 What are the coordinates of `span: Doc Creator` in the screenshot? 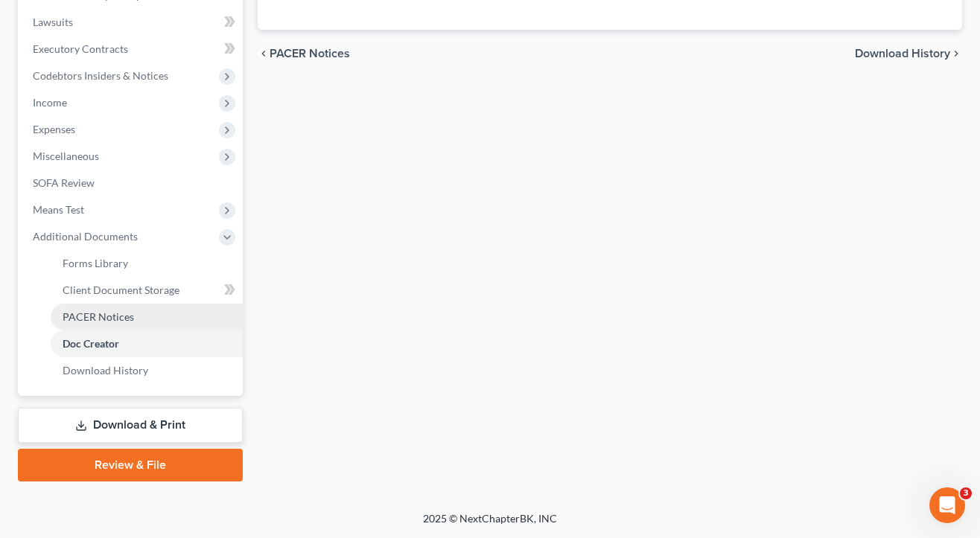 It's located at (91, 343).